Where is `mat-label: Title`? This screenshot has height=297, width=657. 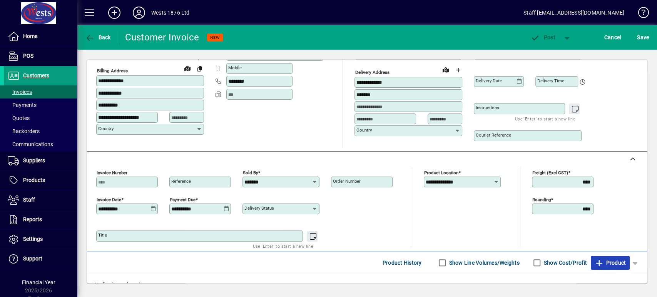 mat-label: Title is located at coordinates (102, 235).